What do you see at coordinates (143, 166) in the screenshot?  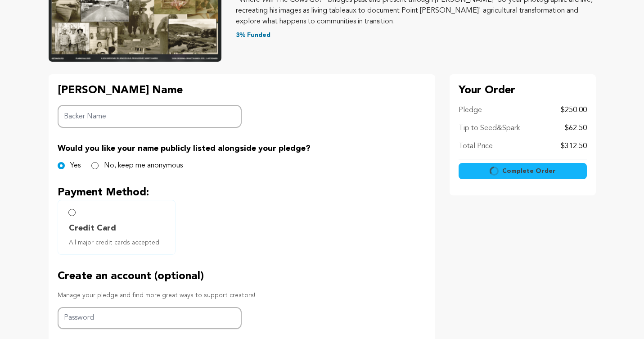 I see `label: No, keep me anonymous` at bounding box center [143, 166].